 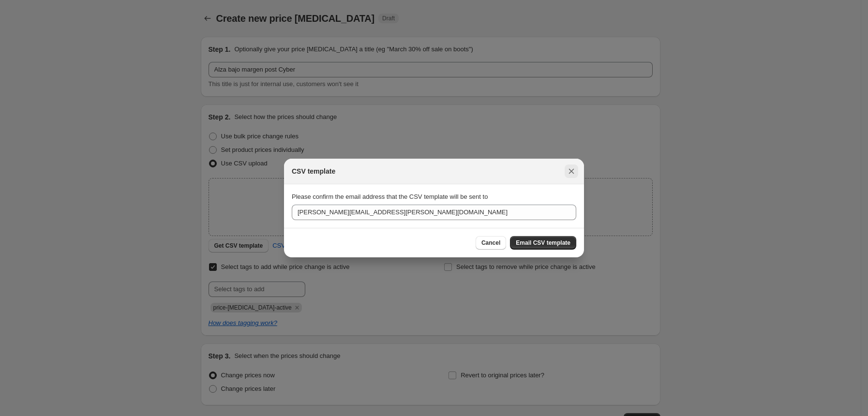 I want to click on span: Cancel, so click(x=491, y=243).